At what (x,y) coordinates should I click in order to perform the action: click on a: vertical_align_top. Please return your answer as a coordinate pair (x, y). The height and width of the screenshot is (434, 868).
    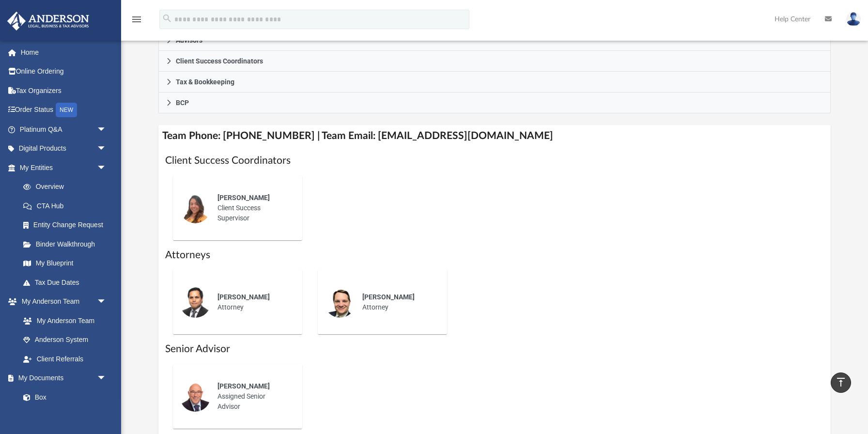
    Looking at the image, I should click on (841, 382).